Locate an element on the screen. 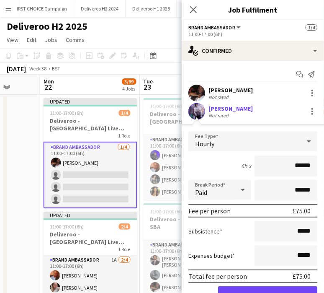 This screenshot has height=293, width=324. button: Brand Ambassador is located at coordinates (215, 27).